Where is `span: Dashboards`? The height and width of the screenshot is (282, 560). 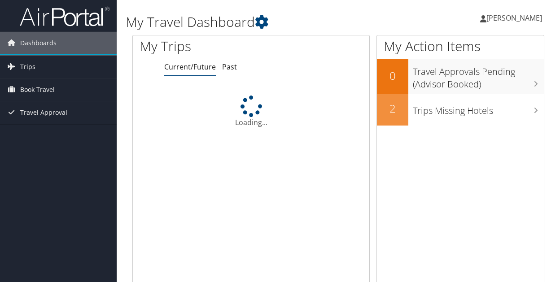 span: Dashboards is located at coordinates (38, 43).